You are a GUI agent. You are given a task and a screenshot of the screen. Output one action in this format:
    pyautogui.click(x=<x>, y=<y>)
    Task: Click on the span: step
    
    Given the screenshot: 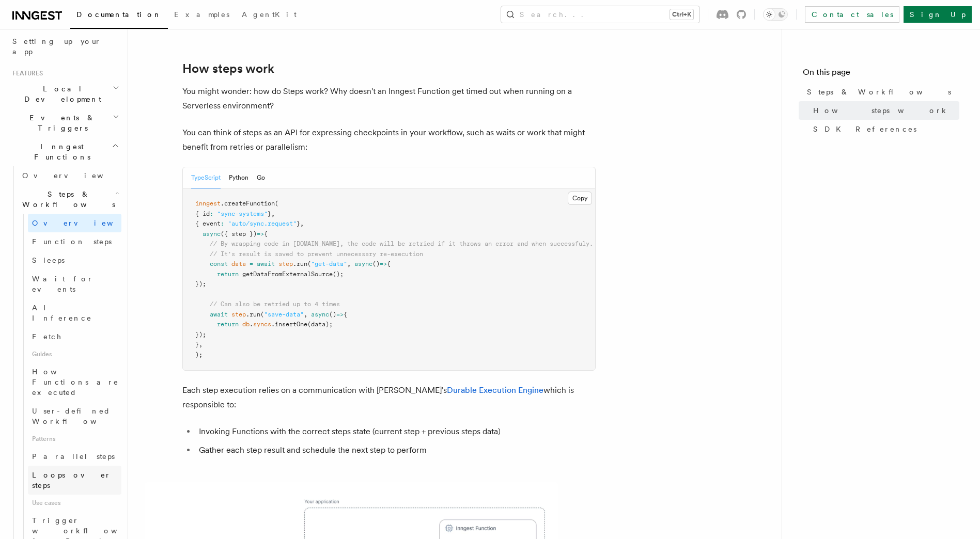 What is the action you would take?
    pyautogui.click(x=239, y=315)
    